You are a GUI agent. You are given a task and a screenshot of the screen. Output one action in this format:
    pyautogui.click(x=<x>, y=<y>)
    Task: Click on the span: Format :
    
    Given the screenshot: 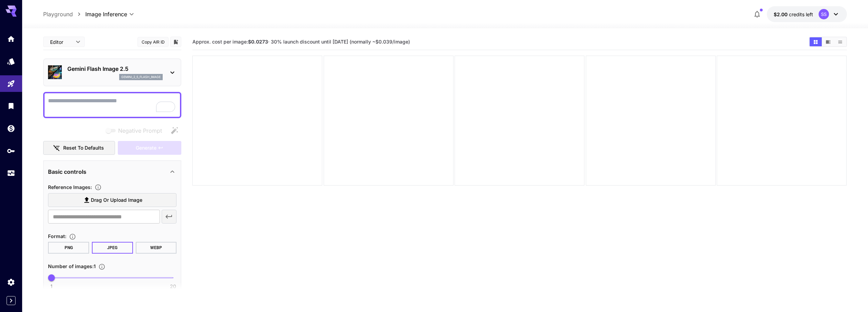 What is the action you would take?
    pyautogui.click(x=57, y=236)
    